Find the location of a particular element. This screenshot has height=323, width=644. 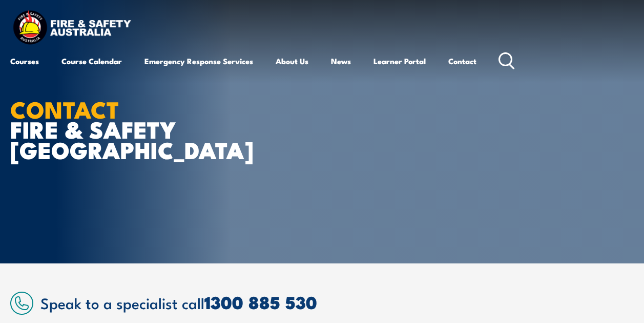

h2: Speak to a specialist call is located at coordinates (337, 302).